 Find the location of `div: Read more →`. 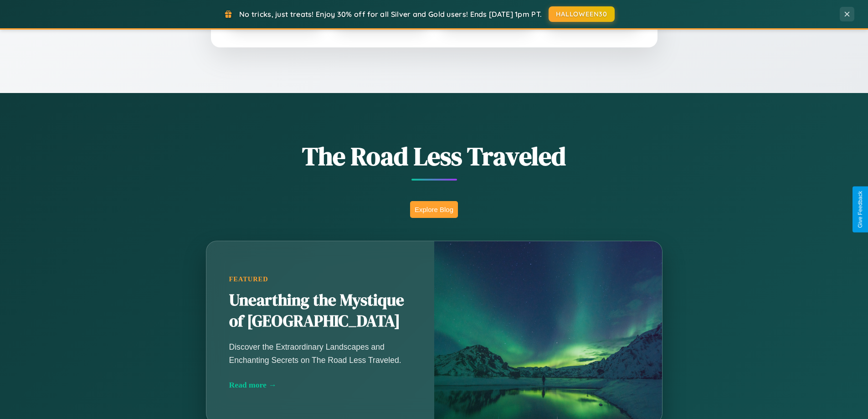

div: Read more → is located at coordinates (320, 385).